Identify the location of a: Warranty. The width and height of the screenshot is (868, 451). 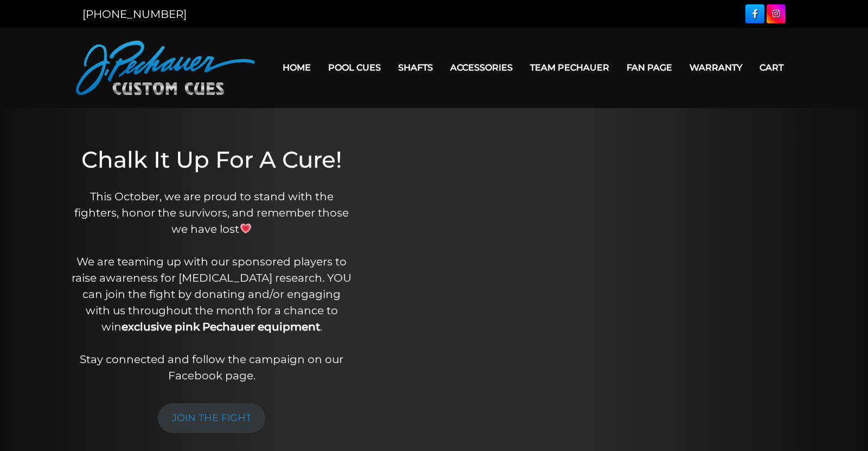
(716, 68).